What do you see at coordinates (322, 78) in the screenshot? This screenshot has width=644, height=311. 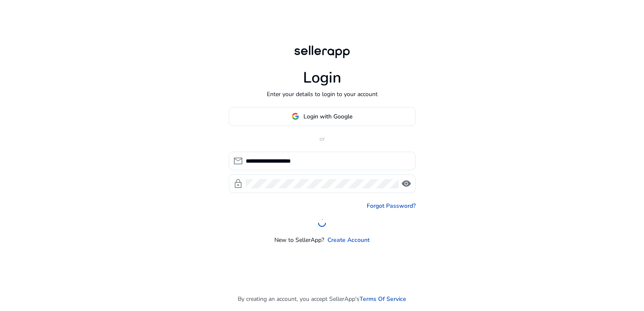 I see `h1: Login` at bounding box center [322, 78].